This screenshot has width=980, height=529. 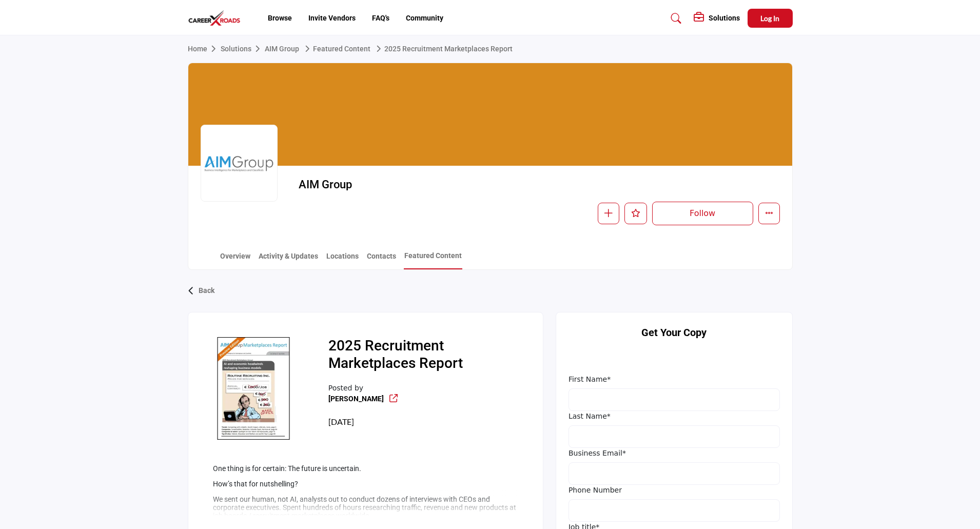 What do you see at coordinates (242, 49) in the screenshot?
I see `a: Solutions` at bounding box center [242, 49].